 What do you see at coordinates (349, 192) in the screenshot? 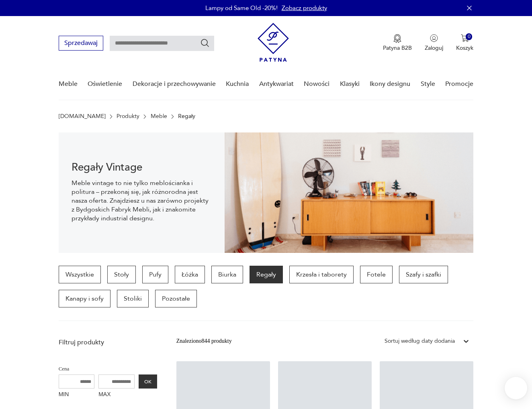
I see `img: dff48e7735fce9207bfd6a1aaa639af4.png` at bounding box center [349, 192].